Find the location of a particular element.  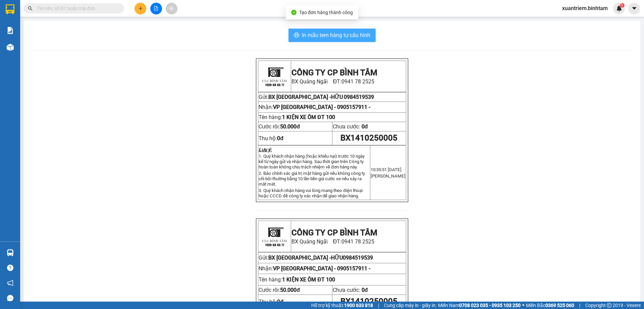

button: file-add is located at coordinates (156, 8).